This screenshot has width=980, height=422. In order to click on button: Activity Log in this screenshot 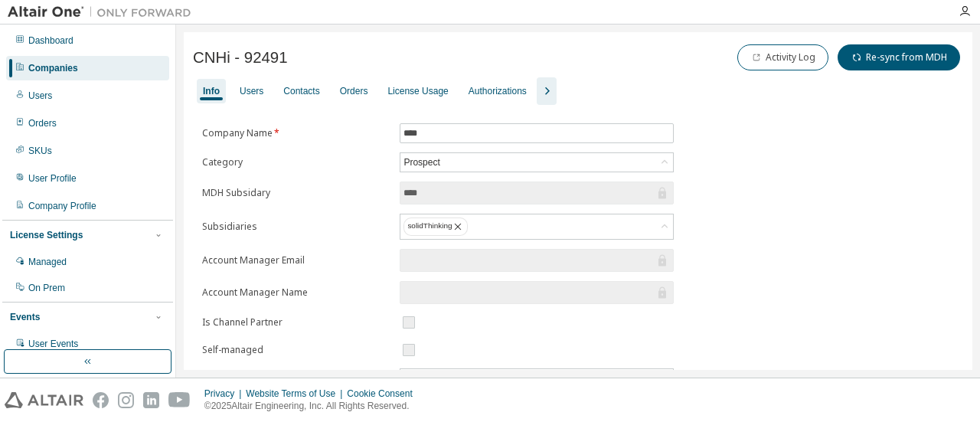, I will do `click(783, 58)`.